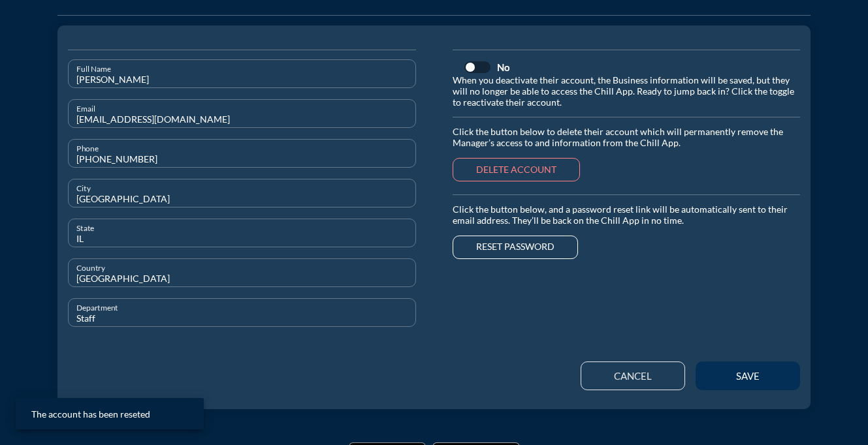  What do you see at coordinates (242, 159) in the screenshot?
I see `input: Phone` at bounding box center [242, 159].